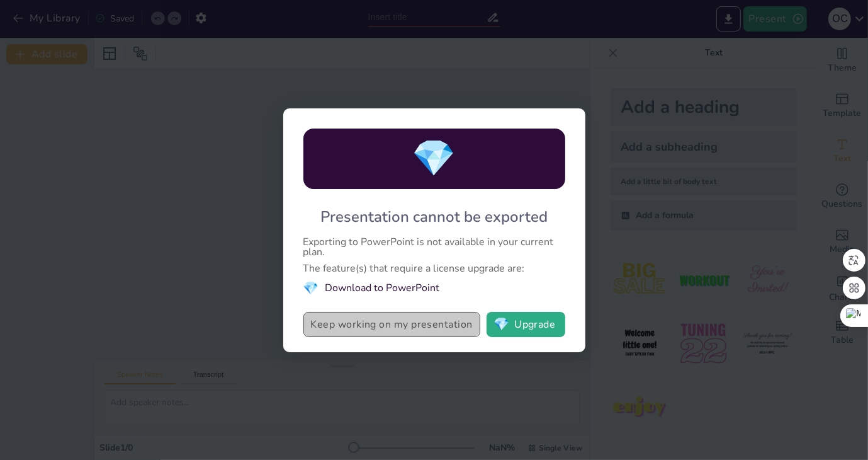  I want to click on li: Download to PowerPoint, so click(434, 287).